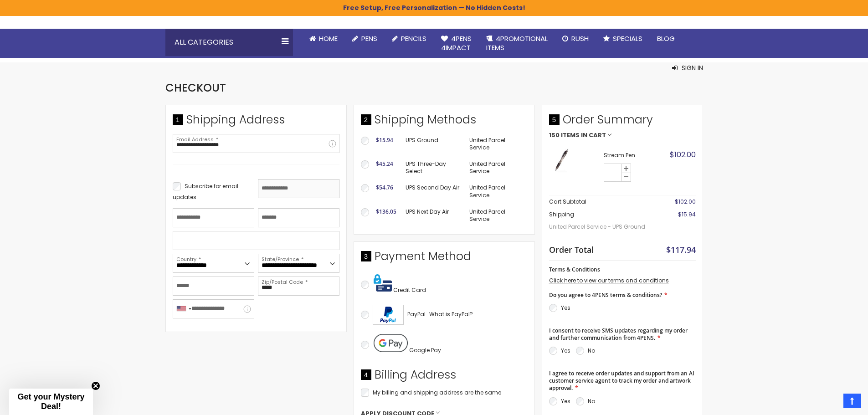 This screenshot has height=415, width=868. I want to click on img: Pay with Google Pay, so click(390, 343).